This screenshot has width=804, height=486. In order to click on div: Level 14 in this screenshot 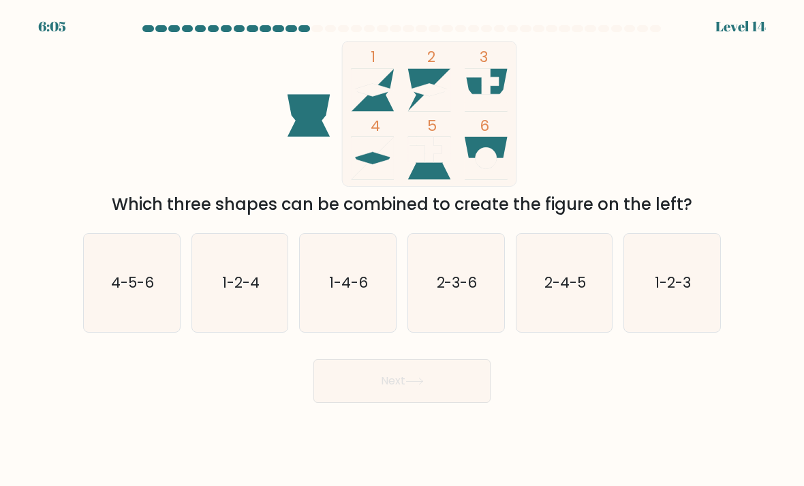, I will do `click(741, 27)`.